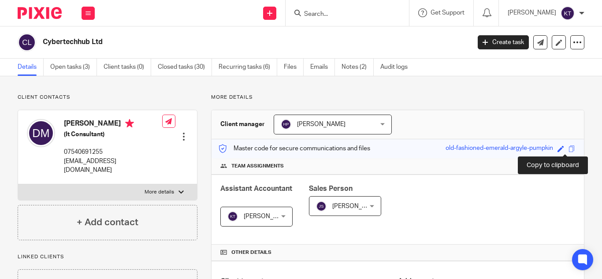 The image size is (602, 279). I want to click on span: Other details, so click(251, 253).